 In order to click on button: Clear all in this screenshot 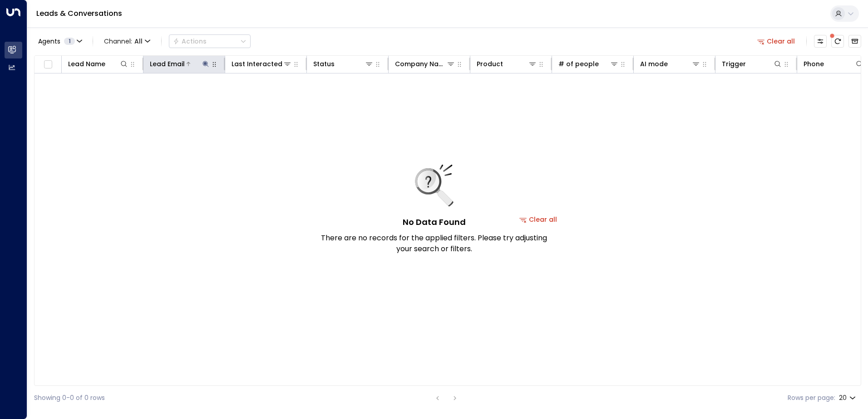, I will do `click(776, 42)`.